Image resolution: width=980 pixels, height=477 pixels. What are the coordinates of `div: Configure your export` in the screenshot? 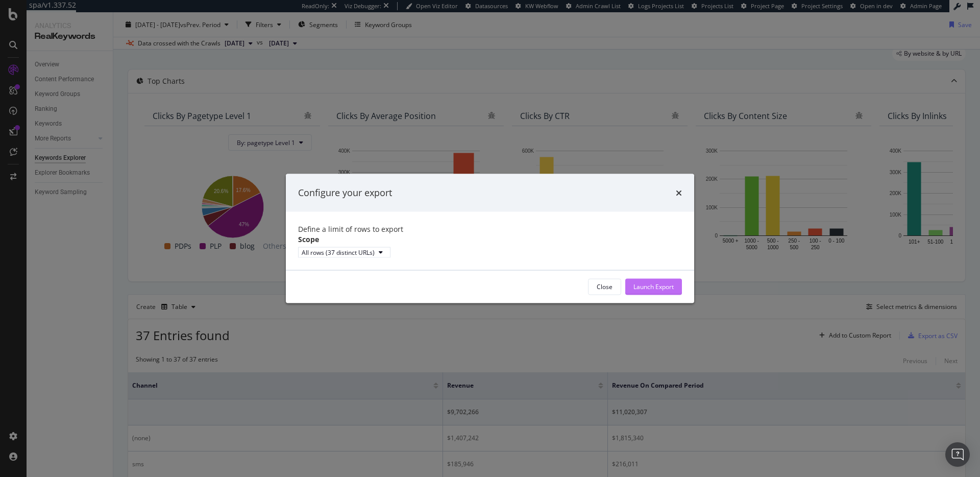 It's located at (345, 193).